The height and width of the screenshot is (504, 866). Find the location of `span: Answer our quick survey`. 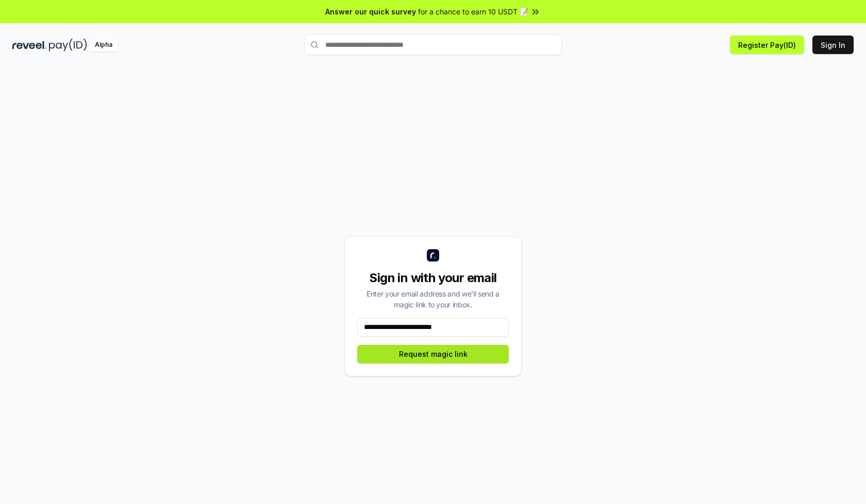

span: Answer our quick survey is located at coordinates (371, 11).